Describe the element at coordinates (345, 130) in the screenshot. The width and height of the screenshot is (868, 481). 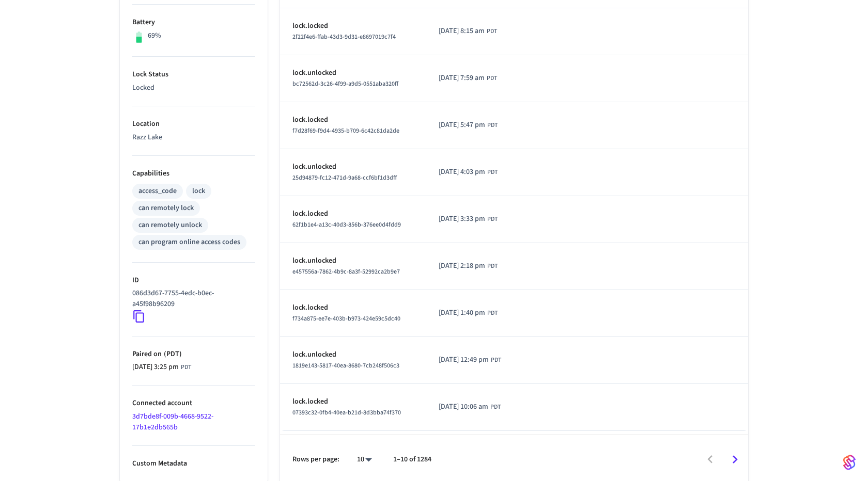
I see `span: f7d28f69-f9d4-4935-b709-6c42c81da2de` at that location.